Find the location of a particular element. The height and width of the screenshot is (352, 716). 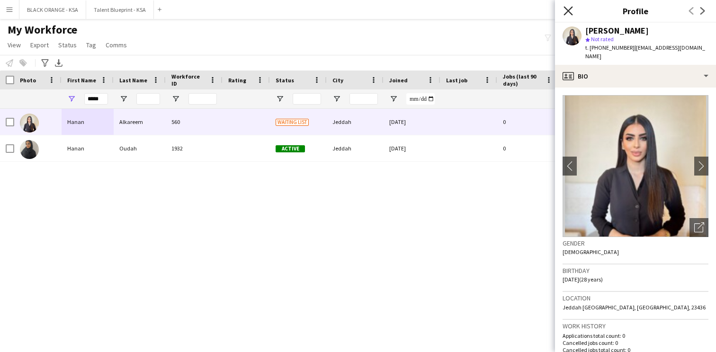

input: Workforce ID Filter Input is located at coordinates (203, 99).